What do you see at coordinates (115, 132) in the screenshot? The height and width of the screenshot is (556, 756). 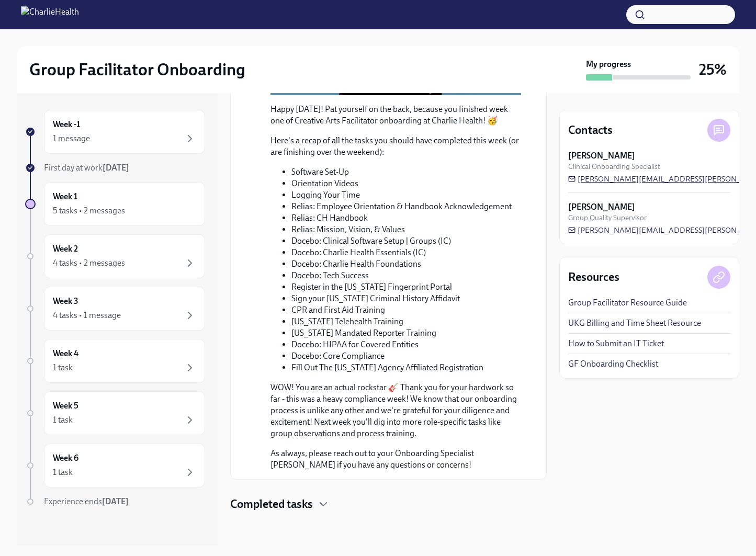 I see `a: Week -11 message` at bounding box center [115, 132].